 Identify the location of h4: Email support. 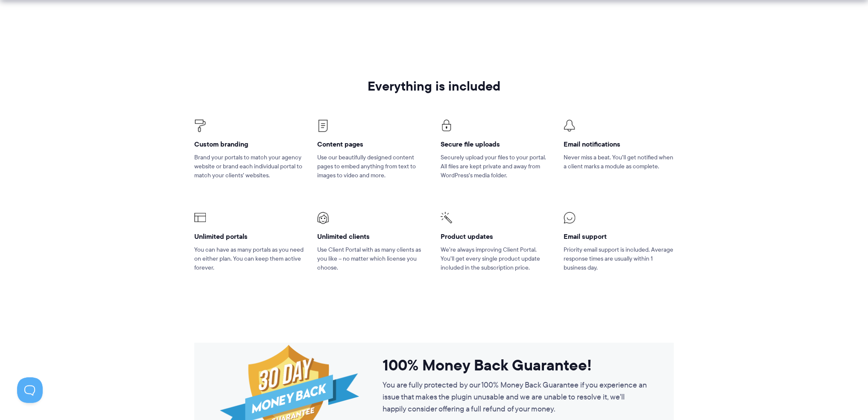
(619, 237).